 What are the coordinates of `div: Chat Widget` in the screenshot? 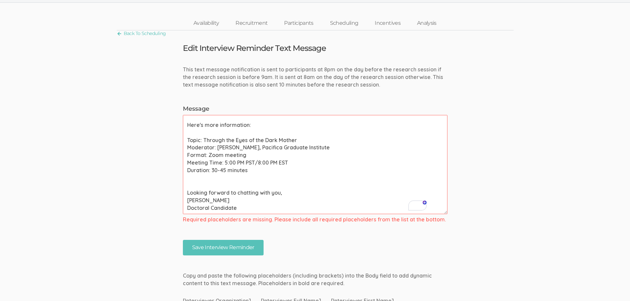 It's located at (613, 285).